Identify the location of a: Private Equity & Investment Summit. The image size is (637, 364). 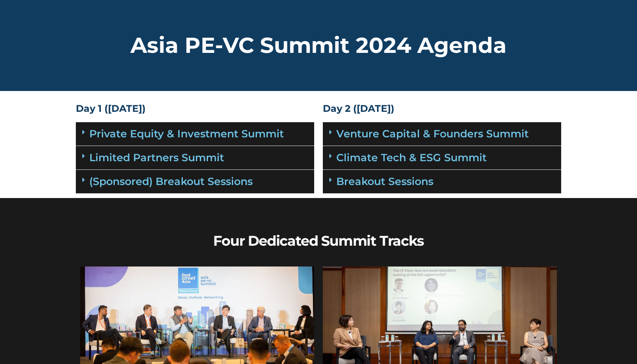
(186, 133).